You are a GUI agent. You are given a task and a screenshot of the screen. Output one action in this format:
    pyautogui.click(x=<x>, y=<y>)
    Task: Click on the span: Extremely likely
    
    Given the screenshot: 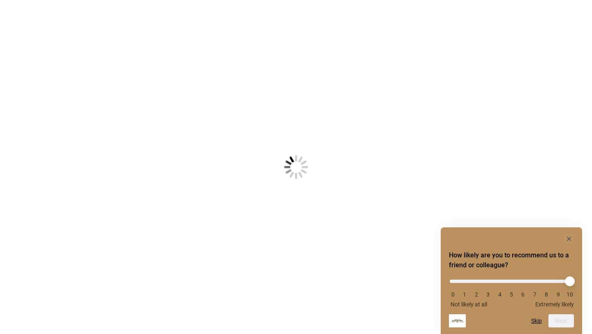 What is the action you would take?
    pyautogui.click(x=555, y=304)
    